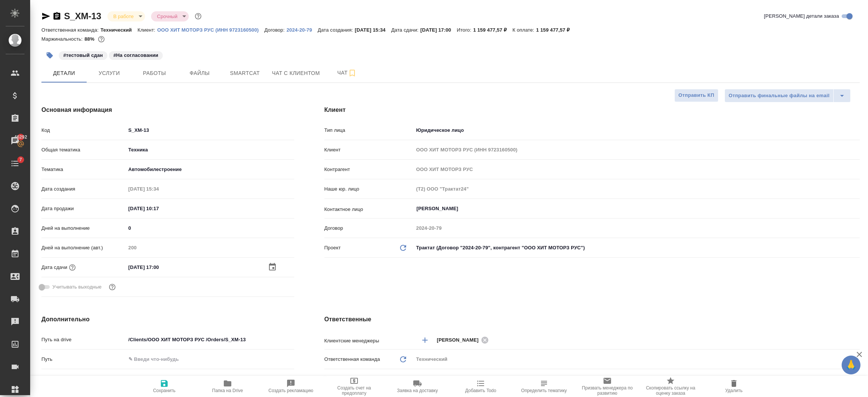 The image size is (868, 397). Describe the element at coordinates (336, 30) in the screenshot. I see `p: Дата создания:` at that location.